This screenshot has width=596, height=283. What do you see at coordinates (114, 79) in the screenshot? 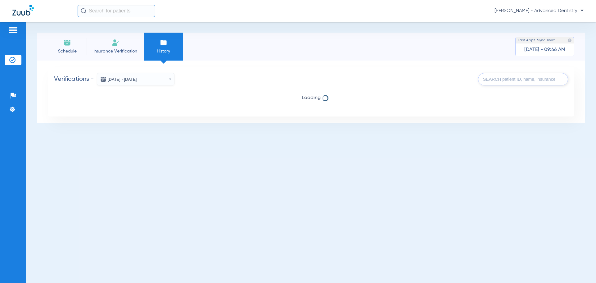
I see `h2: Verifications -` at bounding box center [114, 79].